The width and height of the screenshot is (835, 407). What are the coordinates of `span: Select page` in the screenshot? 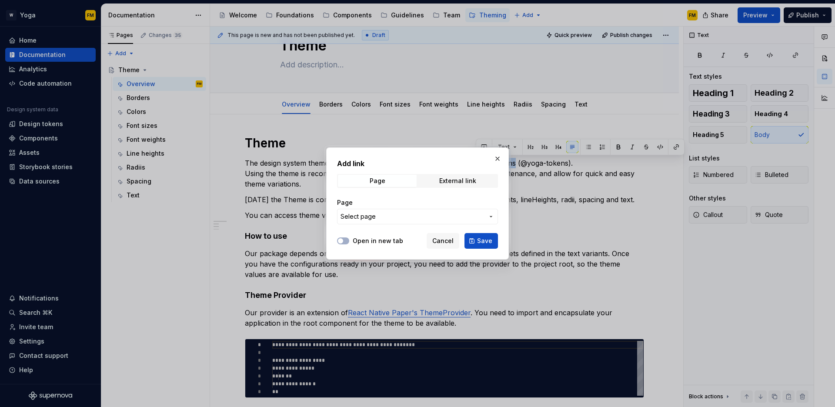 It's located at (358, 216).